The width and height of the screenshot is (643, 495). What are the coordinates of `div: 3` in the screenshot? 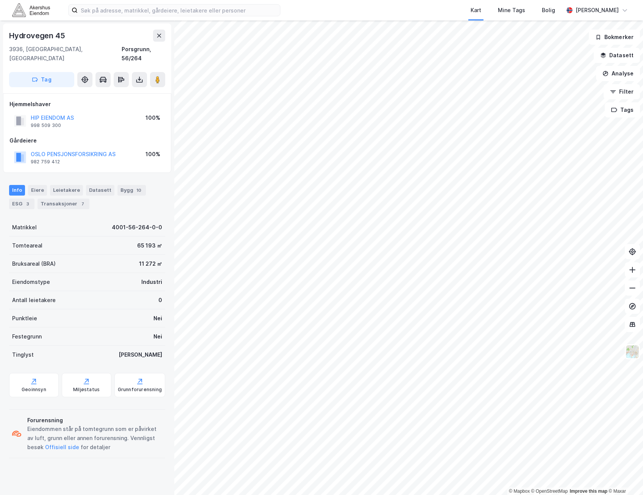 It's located at (28, 204).